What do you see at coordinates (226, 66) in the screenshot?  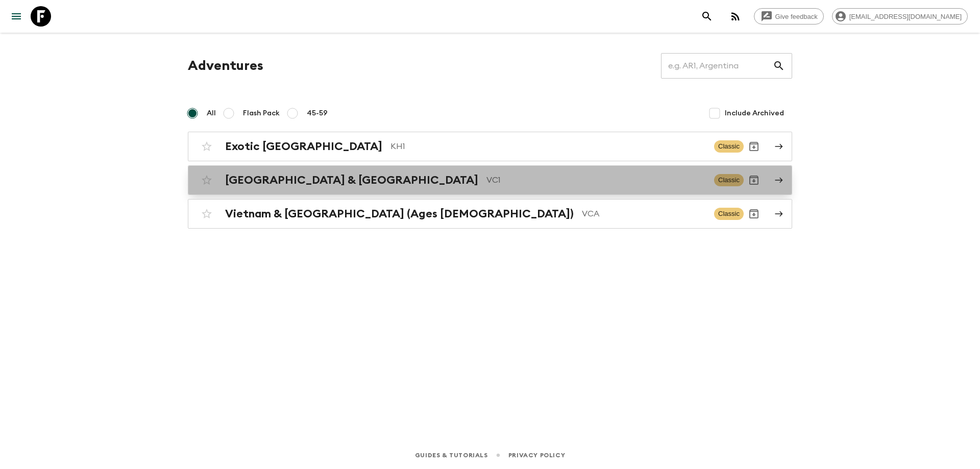 I see `h1: Adventures` at bounding box center [226, 66].